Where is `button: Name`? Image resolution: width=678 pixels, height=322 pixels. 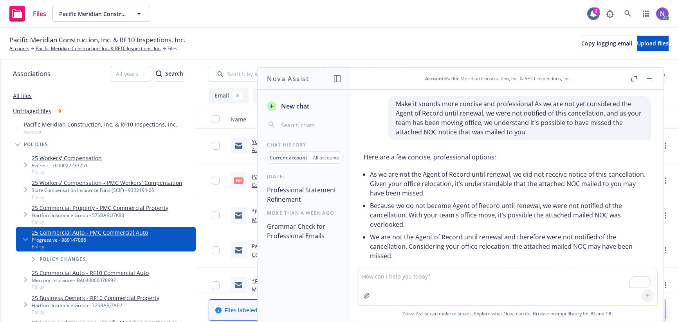 button: Name is located at coordinates (270, 119).